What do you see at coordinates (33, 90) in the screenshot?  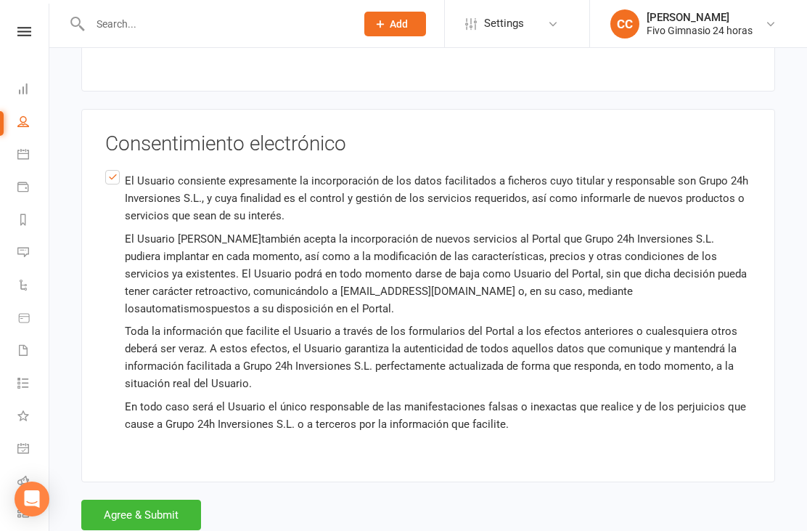 I see `a: Dashboard` at bounding box center [33, 90].